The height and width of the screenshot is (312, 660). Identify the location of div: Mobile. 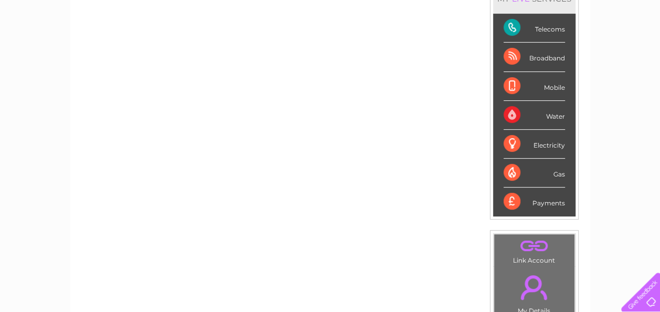
(534, 86).